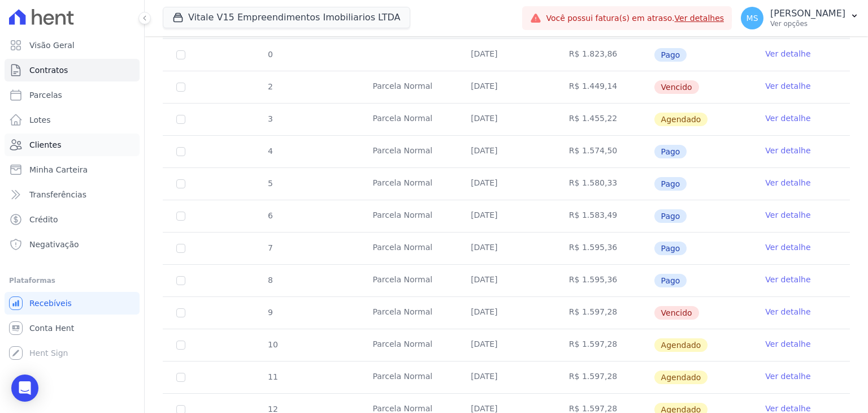  What do you see at coordinates (605, 119) in the screenshot?
I see `td: R$ 1.455,22` at bounding box center [605, 119].